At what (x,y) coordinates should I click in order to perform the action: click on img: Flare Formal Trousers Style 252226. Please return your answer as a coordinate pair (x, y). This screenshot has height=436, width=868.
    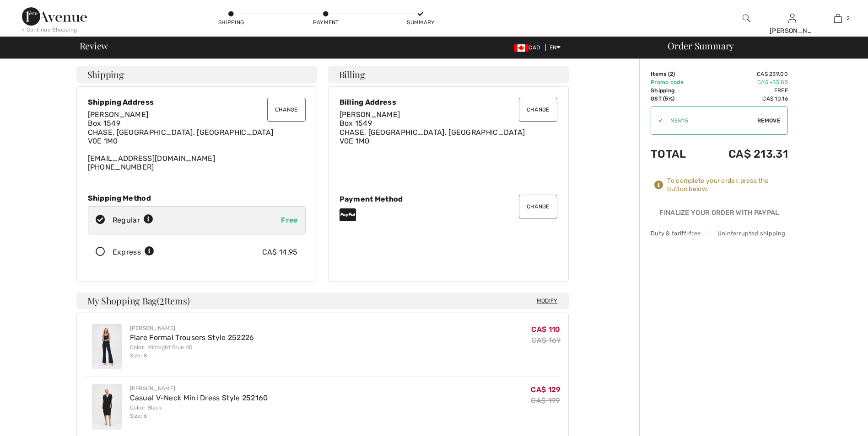
    Looking at the image, I should click on (107, 346).